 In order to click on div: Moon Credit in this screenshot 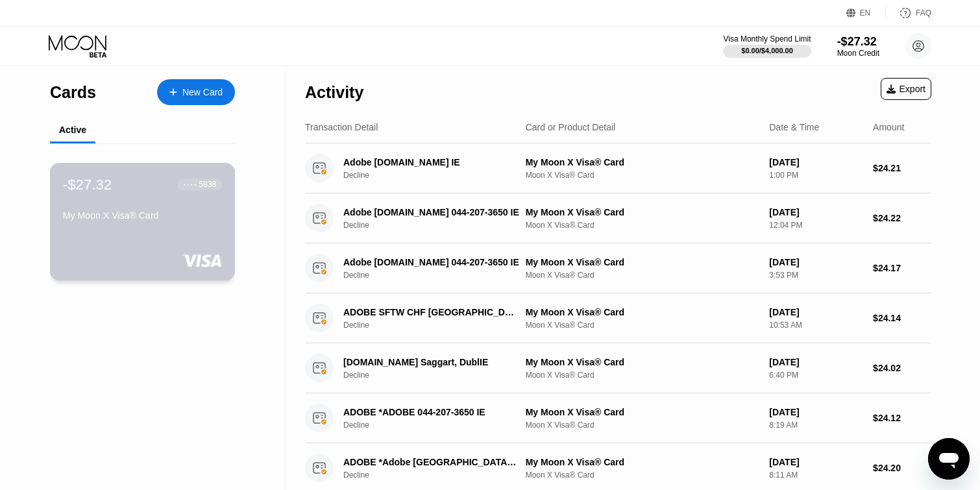, I will do `click(858, 53)`.